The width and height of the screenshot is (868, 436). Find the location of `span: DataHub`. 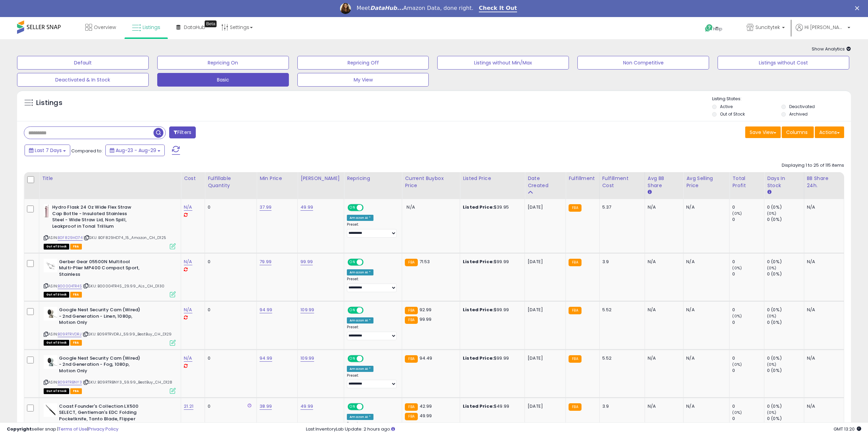

span: DataHub is located at coordinates (195, 28).